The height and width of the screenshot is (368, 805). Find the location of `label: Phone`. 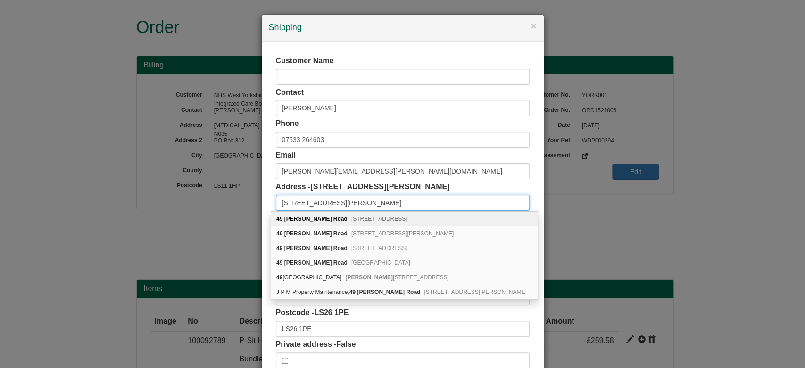

label: Phone is located at coordinates (287, 124).